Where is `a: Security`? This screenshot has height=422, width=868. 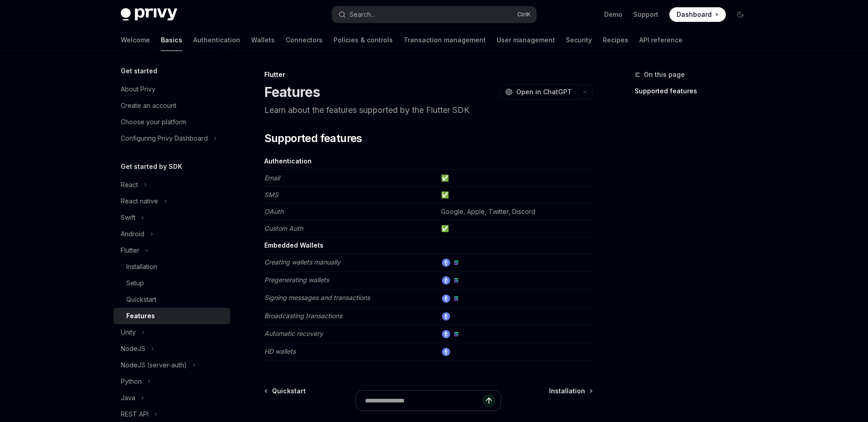
a: Security is located at coordinates (579, 40).